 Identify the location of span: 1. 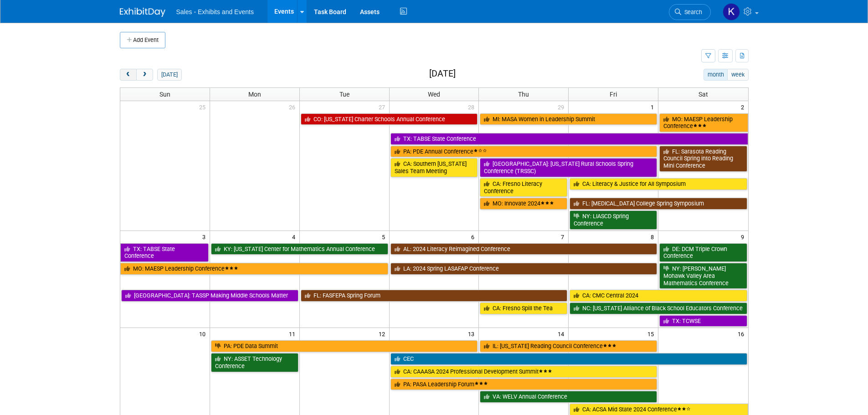
(654, 107).